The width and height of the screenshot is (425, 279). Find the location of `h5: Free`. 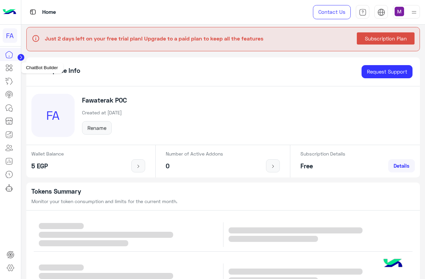

h5: Free is located at coordinates (323, 166).